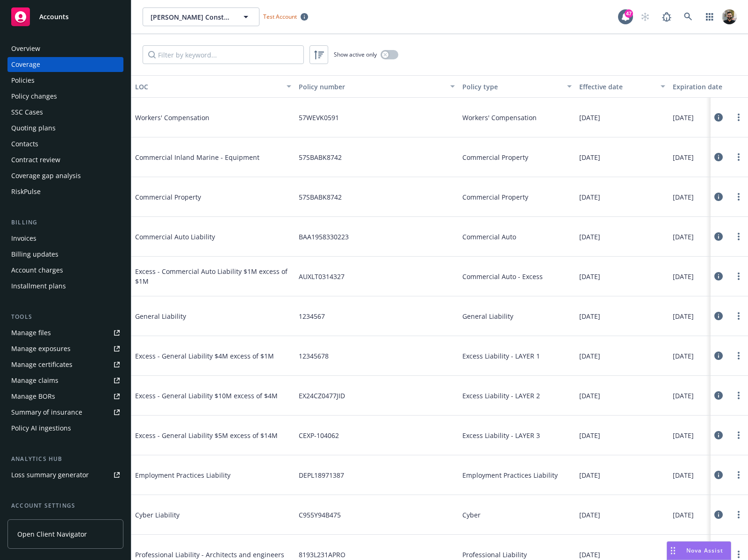 Image resolution: width=748 pixels, height=560 pixels. What do you see at coordinates (503, 276) in the screenshot?
I see `span: Commercial Auto - Excess` at bounding box center [503, 276].